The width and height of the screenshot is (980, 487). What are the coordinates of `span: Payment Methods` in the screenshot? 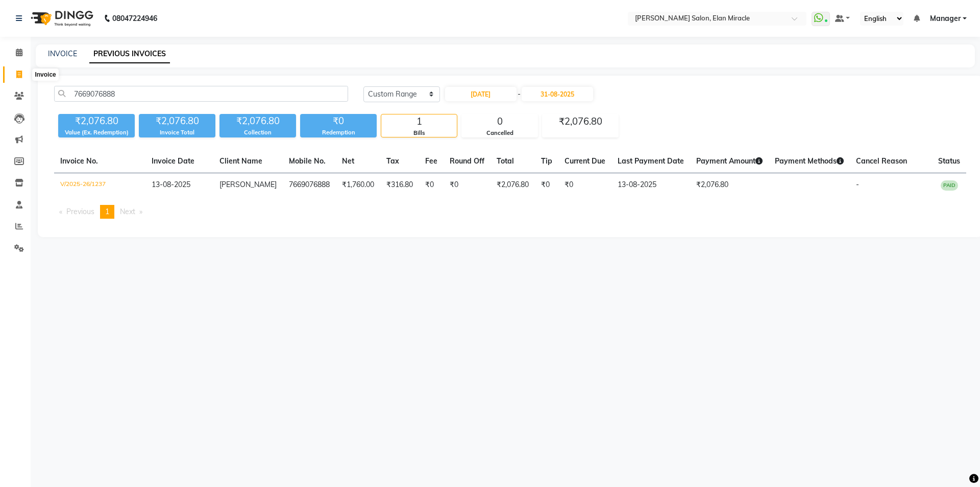 It's located at (809, 161).